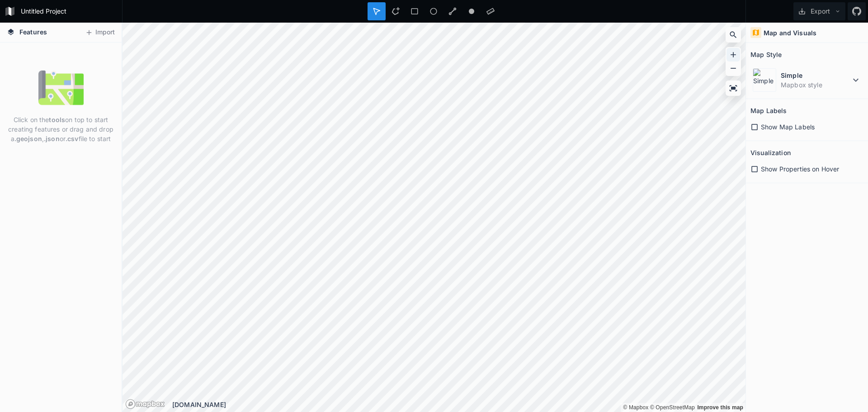 The height and width of the screenshot is (412, 868). What do you see at coordinates (636, 408) in the screenshot?
I see `a: Mapbox` at bounding box center [636, 408].